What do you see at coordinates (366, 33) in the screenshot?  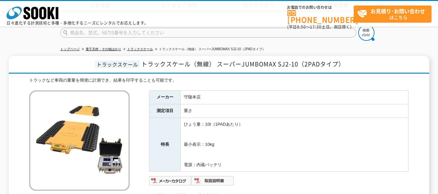 I see `img: btn_search.png` at bounding box center [366, 33].